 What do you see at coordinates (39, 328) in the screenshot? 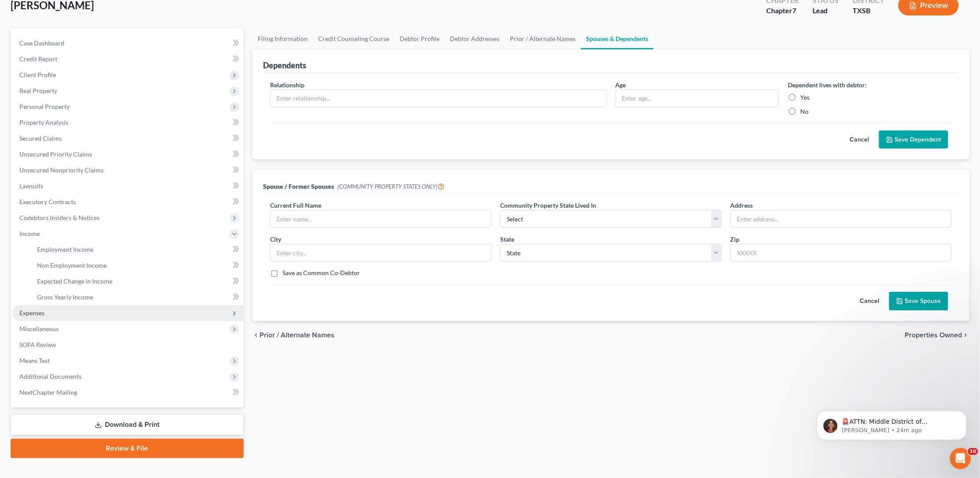
I see `span: Miscellaneous` at bounding box center [39, 328].